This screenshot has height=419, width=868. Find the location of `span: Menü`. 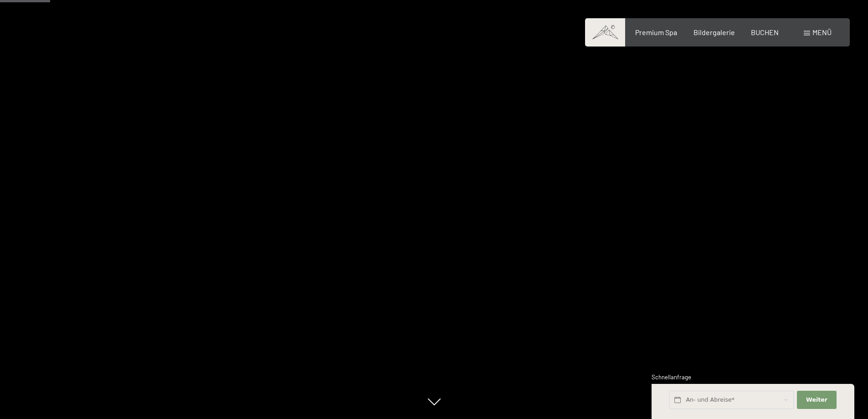

span: Menü is located at coordinates (822, 32).